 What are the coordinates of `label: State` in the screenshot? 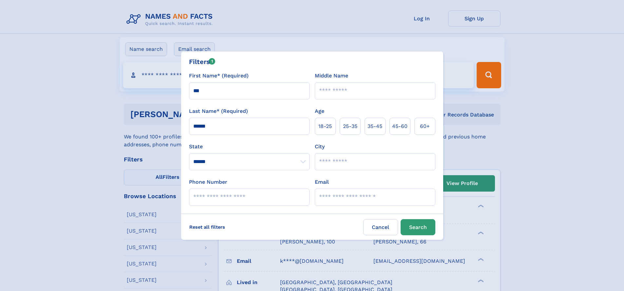 It's located at (249, 146).